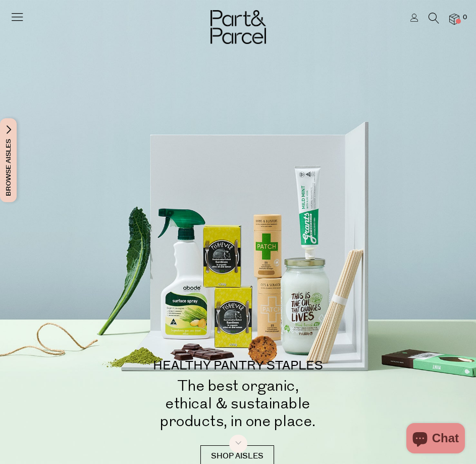 This screenshot has height=464, width=476. Describe the element at coordinates (436, 439) in the screenshot. I see `inbox-online-store-chat: Shopify online store chat` at that location.